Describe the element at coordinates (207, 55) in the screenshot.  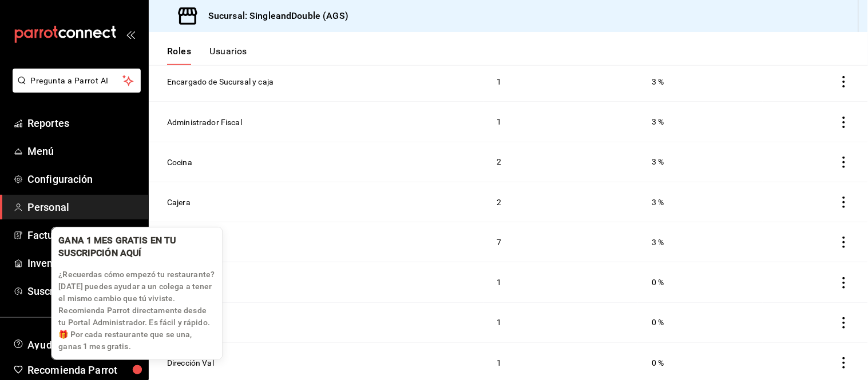
I see `div: navigation tabs` at that location.